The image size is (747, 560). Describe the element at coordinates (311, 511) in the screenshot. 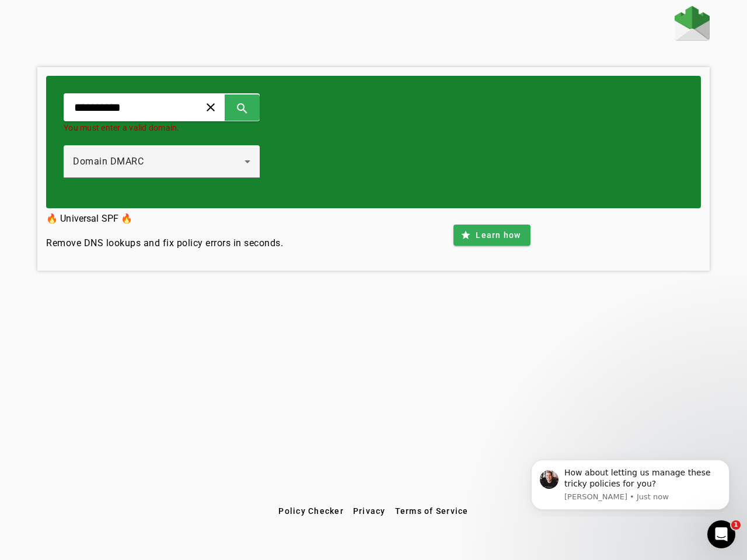

I see `span: Policy Checker` at that location.